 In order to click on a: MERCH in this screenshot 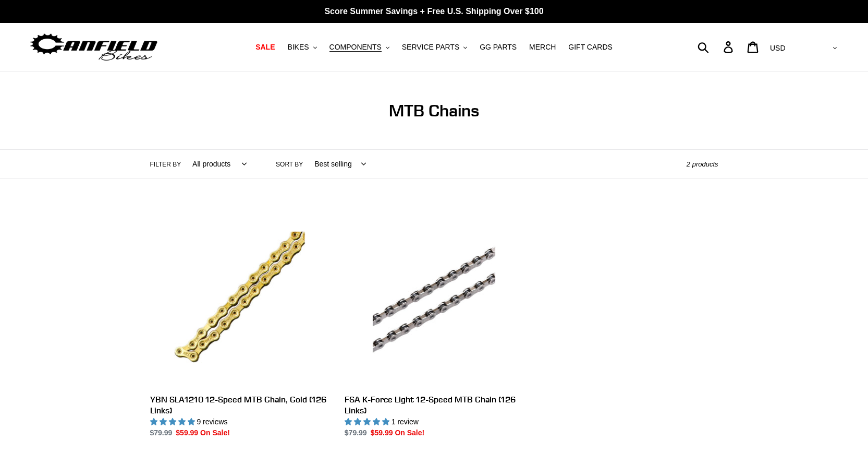, I will do `click(542, 47)`.